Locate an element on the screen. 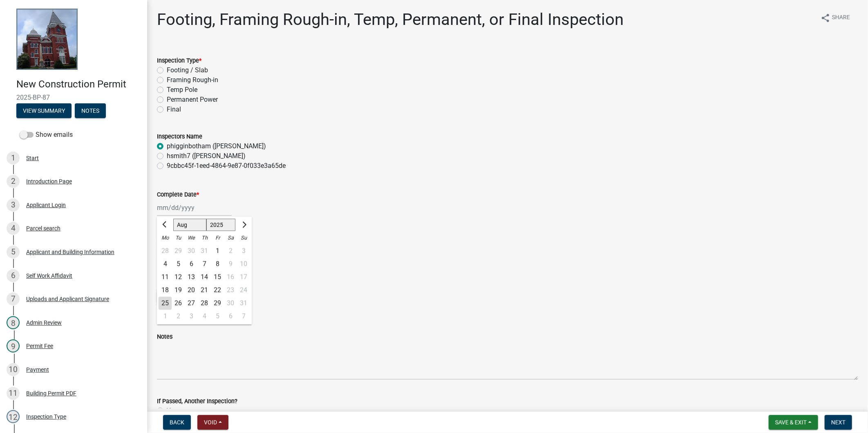 The height and width of the screenshot is (433, 868). div: 31 is located at coordinates (204, 251).